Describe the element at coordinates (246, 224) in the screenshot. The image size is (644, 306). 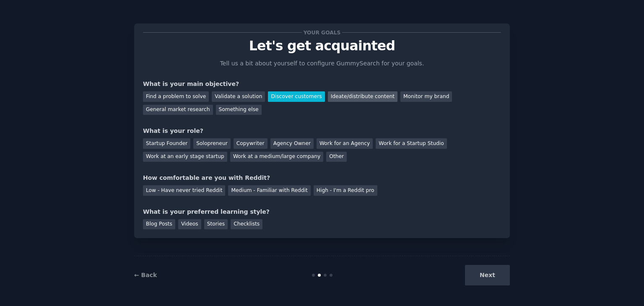
I see `div: Checklists` at that location.